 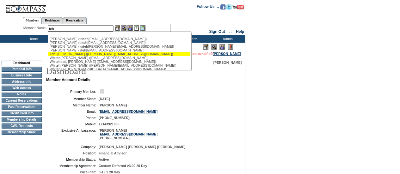 I want to click on td: Price Plan:, so click(x=72, y=172).